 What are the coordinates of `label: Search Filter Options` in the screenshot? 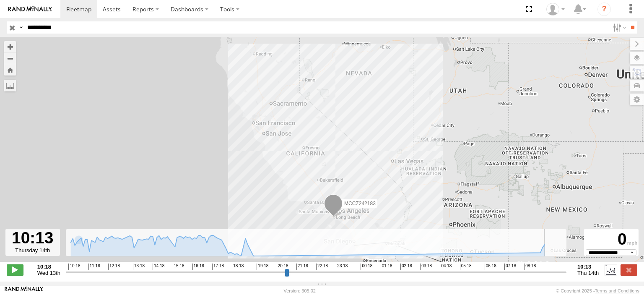 It's located at (618, 27).